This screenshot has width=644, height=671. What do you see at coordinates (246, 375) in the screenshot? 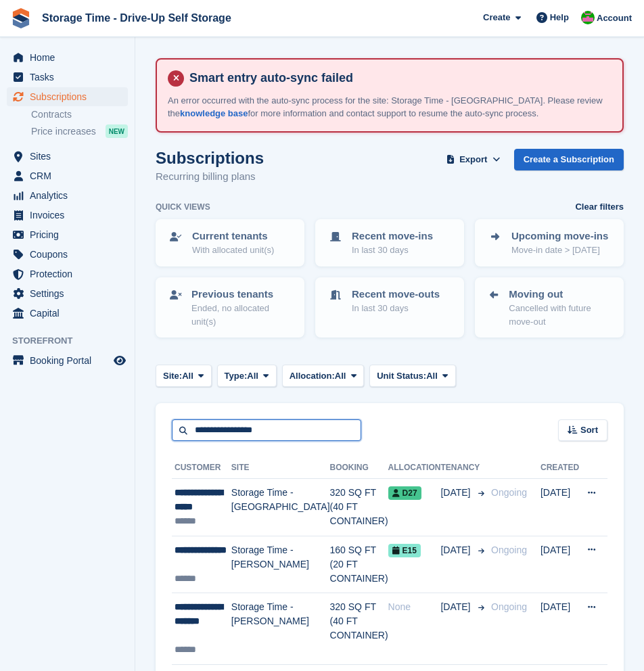
I see `button: Type: All` at bounding box center [246, 375].